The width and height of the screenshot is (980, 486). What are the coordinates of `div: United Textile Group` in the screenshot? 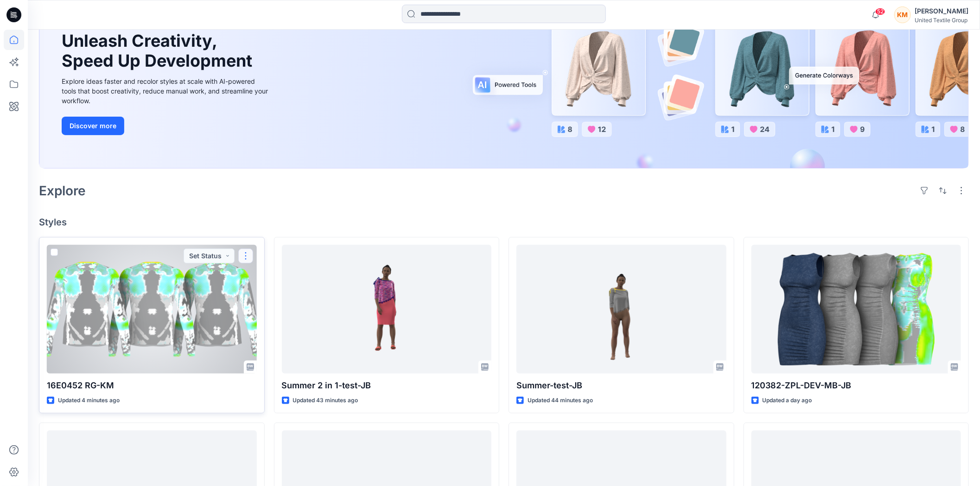 It's located at (942, 20).